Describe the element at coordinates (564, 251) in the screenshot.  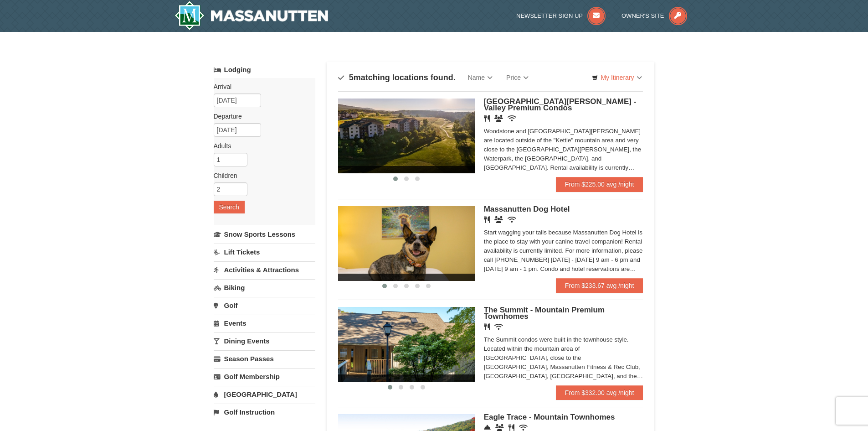
I see `div: Start wagging your tails because Massanutten Dog Hotel is the place to stay with your canine trav...` at that location.